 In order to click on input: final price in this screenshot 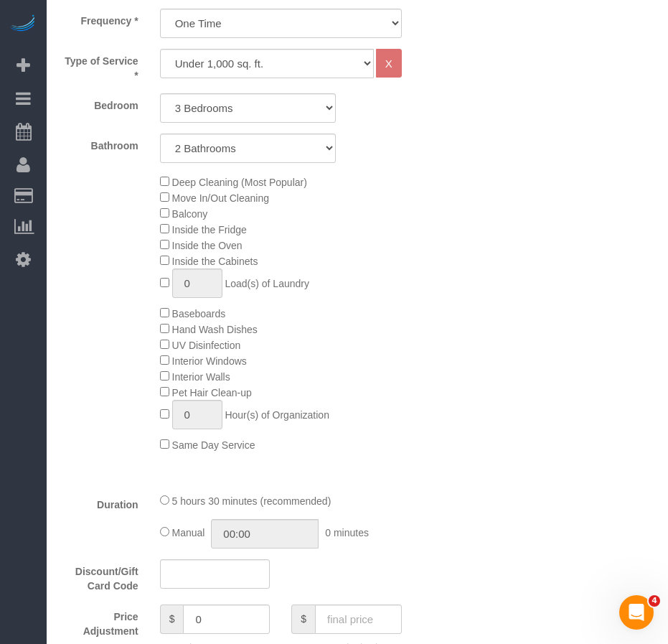, I will do `click(358, 619)`.